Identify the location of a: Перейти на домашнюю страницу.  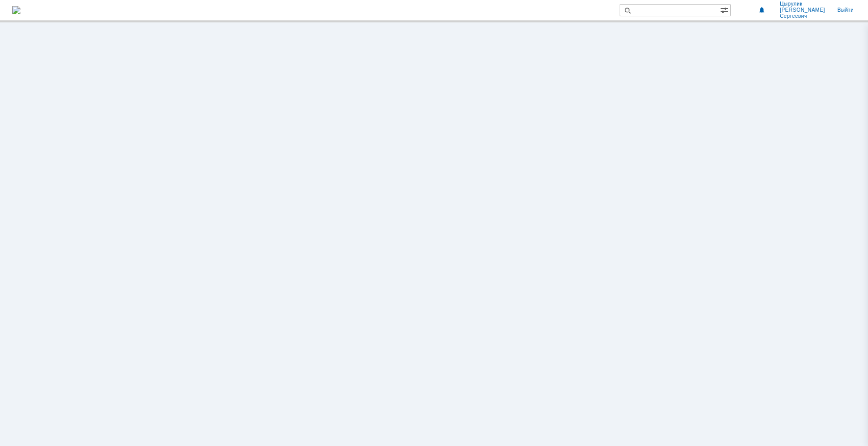
(16, 10).